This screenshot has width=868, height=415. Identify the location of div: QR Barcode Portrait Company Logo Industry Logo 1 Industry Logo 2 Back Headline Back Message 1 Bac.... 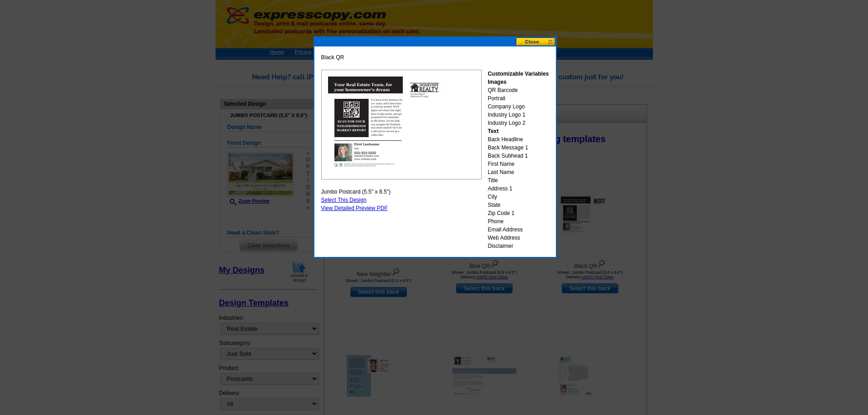
(518, 160).